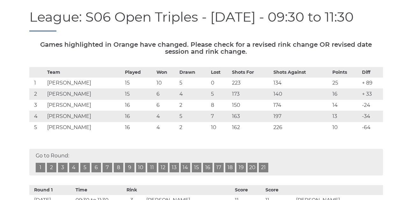 The width and height of the screenshot is (412, 200). Describe the element at coordinates (251, 83) in the screenshot. I see `td: 223` at that location.